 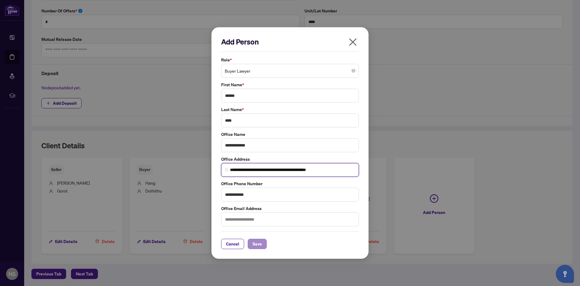 What do you see at coordinates (233, 244) in the screenshot?
I see `button: Cancel` at bounding box center [233, 244].